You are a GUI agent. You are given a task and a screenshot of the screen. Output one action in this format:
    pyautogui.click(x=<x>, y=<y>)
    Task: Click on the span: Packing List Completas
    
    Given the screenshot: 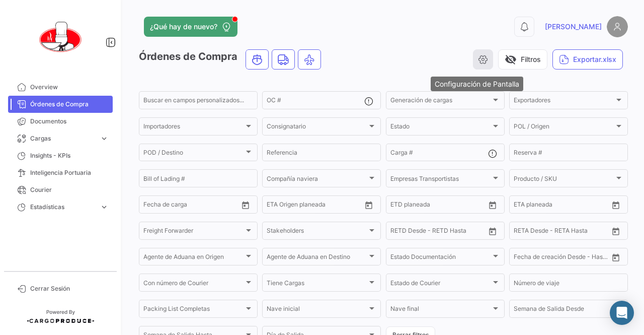 What is the action you would take?
    pyautogui.click(x=193, y=310)
    